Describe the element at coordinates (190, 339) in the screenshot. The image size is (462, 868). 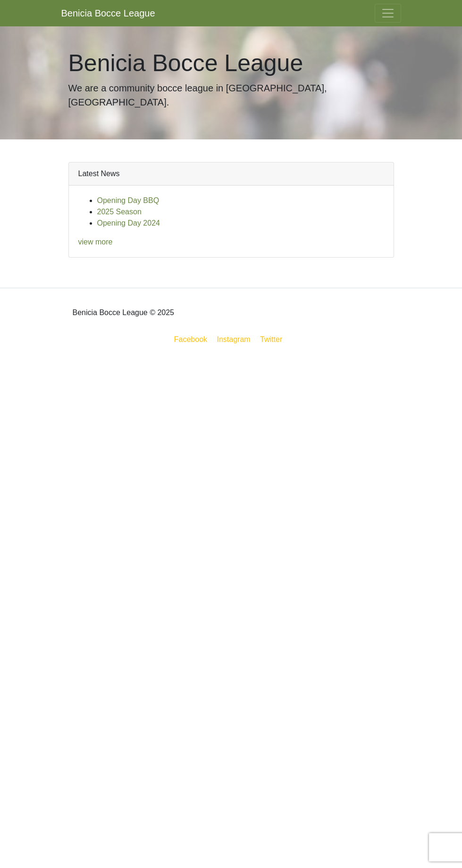
I see `a: Facebook` at that location.